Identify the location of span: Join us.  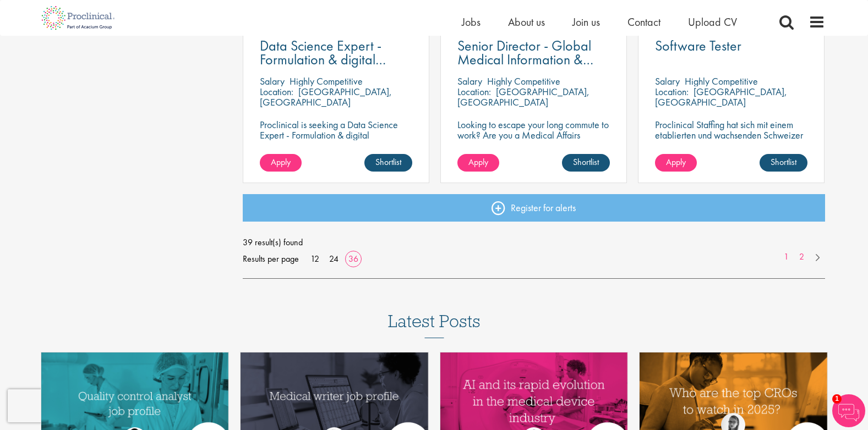
(586, 22).